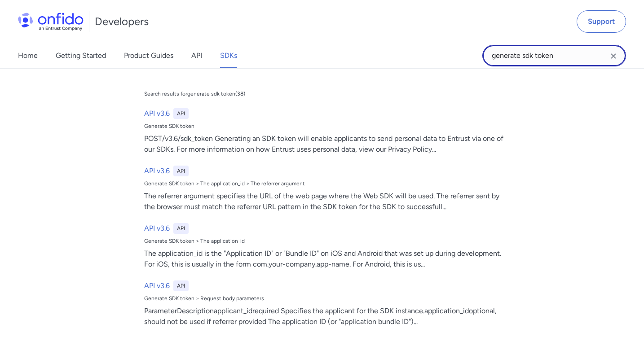 The height and width of the screenshot is (337, 644). Describe the element at coordinates (51, 22) in the screenshot. I see `img: Onfido Logo` at that location.